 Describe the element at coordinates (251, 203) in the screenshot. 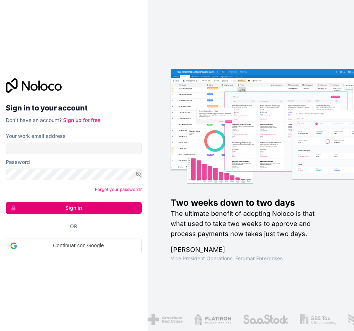

I see `h1: Two weeks down to two days` at that location.